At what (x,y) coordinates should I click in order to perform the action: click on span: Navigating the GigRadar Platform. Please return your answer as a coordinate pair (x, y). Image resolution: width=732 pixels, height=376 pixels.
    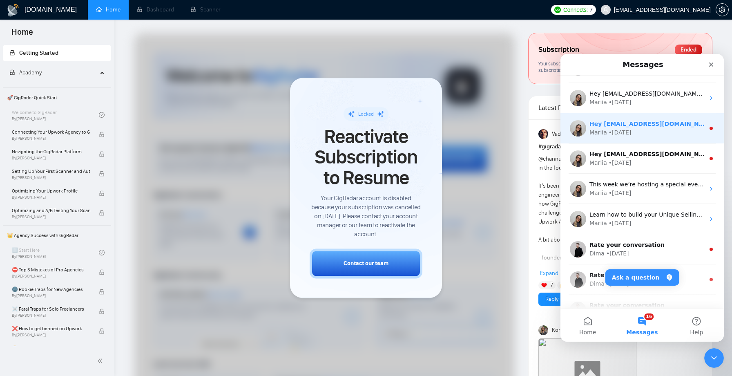
    Looking at the image, I should click on (51, 152).